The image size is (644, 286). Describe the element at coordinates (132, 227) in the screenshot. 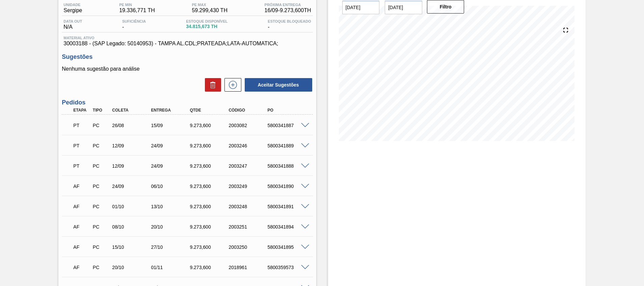

I see `div: 08/10/2025` at that location.